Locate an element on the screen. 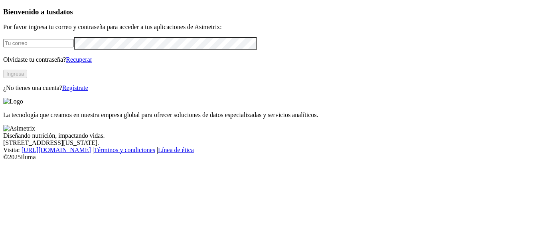  div: Visita : | | is located at coordinates (272, 150).